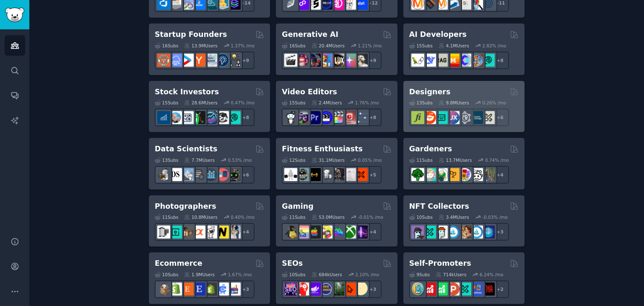  What do you see at coordinates (441, 232) in the screenshot?
I see `img: NFTmarket` at bounding box center [441, 232].